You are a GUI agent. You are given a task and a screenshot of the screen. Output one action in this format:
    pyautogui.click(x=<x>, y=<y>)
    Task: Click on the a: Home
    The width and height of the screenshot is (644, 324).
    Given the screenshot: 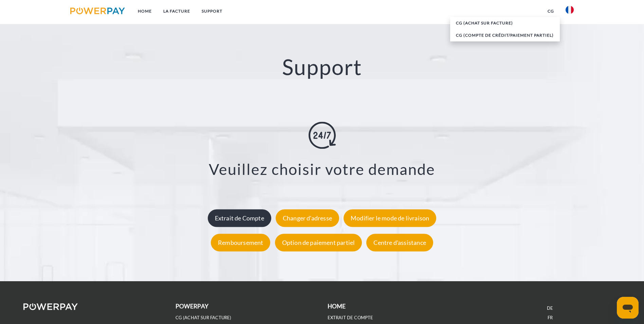 What is the action you would take?
    pyautogui.click(x=145, y=11)
    